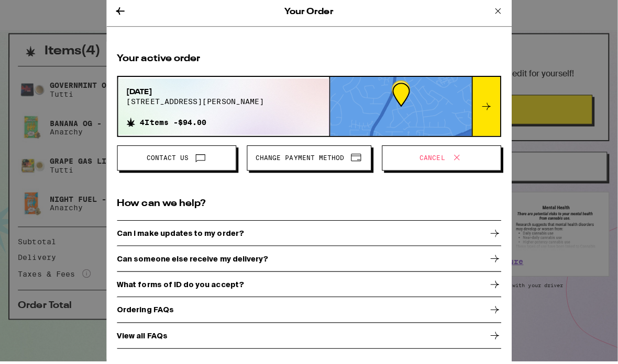 This screenshot has width=618, height=364. What do you see at coordinates (307, 60) in the screenshot?
I see `h2: Your active order` at bounding box center [307, 60].